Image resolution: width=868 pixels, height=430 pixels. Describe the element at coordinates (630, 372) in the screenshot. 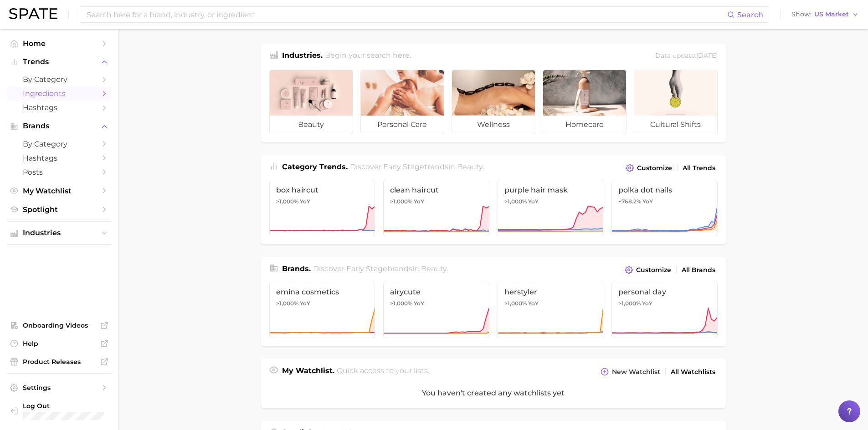

I see `button: New Watchlist` at that location.